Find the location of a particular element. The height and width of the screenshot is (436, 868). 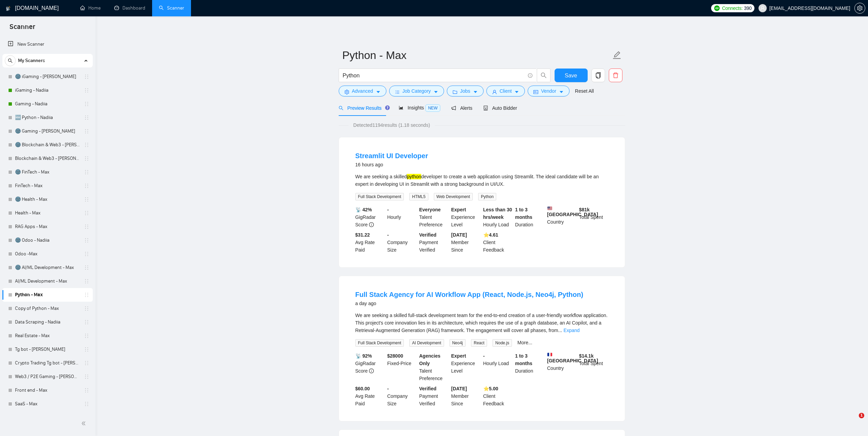

span: 390 is located at coordinates (747, 8).